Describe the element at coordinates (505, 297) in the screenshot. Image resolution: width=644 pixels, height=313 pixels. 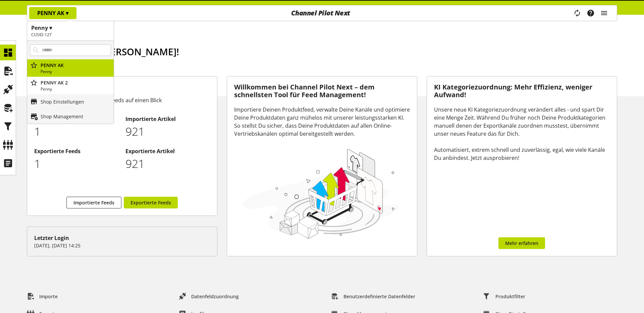
I see `a: Produktfilter` at that location.